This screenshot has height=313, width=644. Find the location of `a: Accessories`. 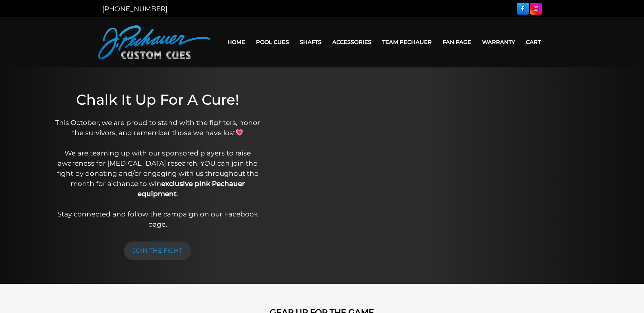

a: Accessories is located at coordinates (352, 42).